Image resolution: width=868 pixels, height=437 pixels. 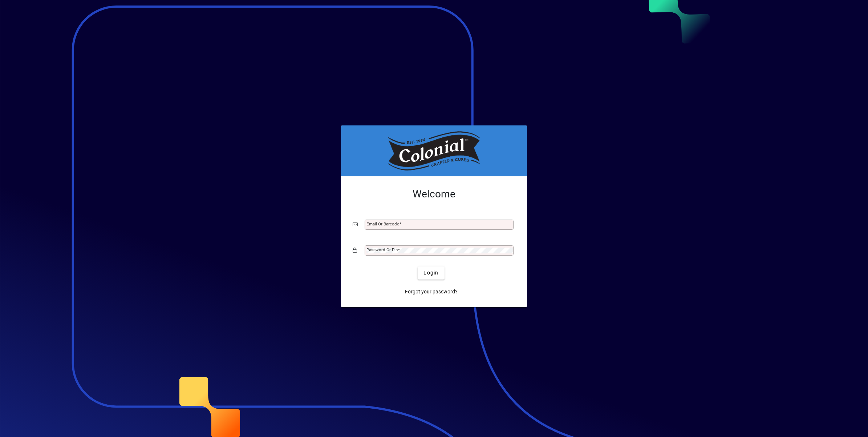 I want to click on a: Forgot your password?, so click(x=431, y=292).